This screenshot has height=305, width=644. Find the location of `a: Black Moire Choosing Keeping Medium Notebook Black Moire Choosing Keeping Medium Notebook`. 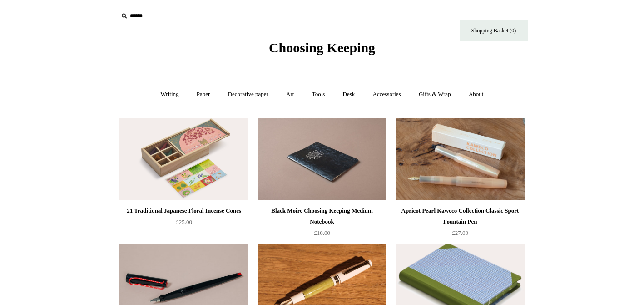

a: Black Moire Choosing Keeping Medium Notebook Black Moire Choosing Keeping Medium Notebook is located at coordinates (322, 159).